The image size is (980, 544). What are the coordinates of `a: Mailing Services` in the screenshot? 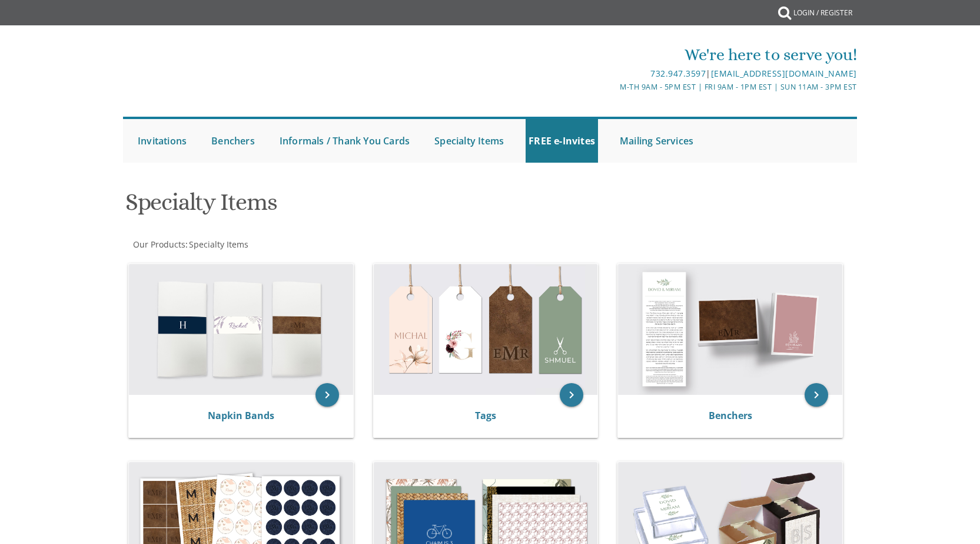 It's located at (657, 141).